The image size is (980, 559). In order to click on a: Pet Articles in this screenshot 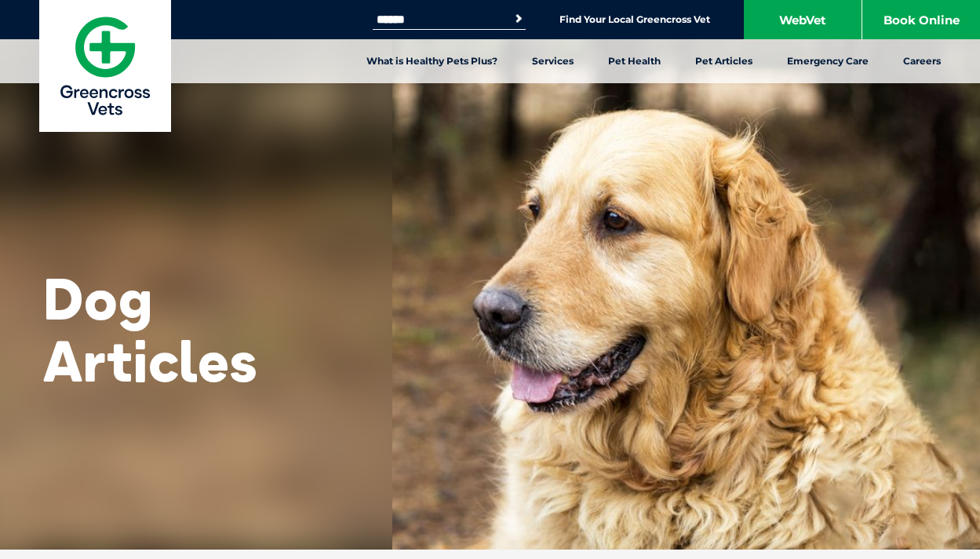, I will do `click(724, 61)`.